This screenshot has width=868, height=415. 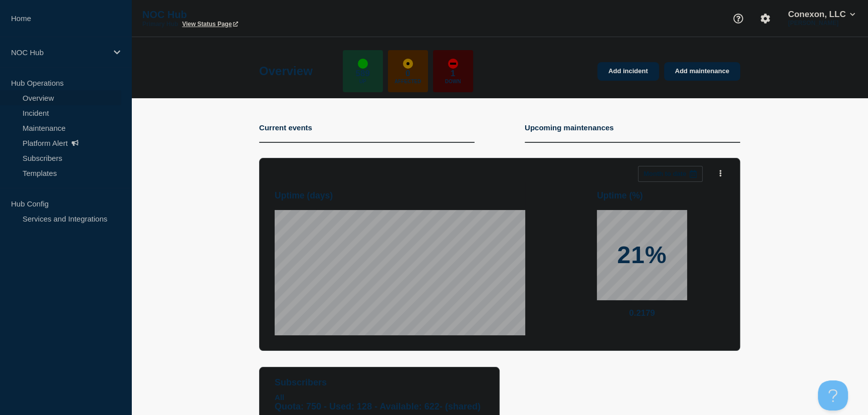 I want to click on button: Month to date, so click(x=670, y=174).